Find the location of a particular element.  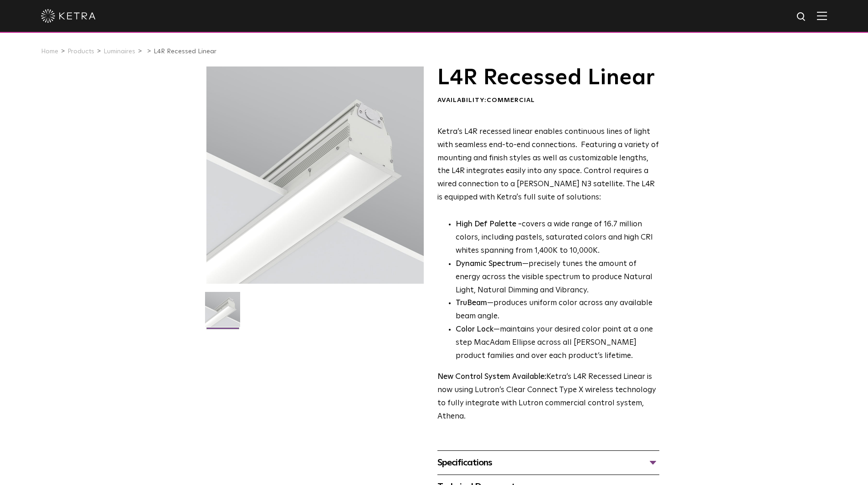

strong: Dynamic Spectrum is located at coordinates (489, 264).